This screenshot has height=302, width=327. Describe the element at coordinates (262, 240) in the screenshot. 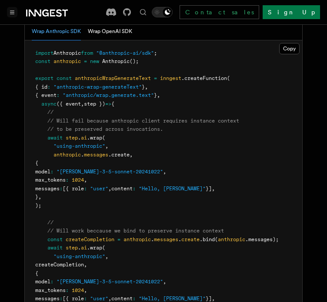

I see `span: .messages);` at that location.